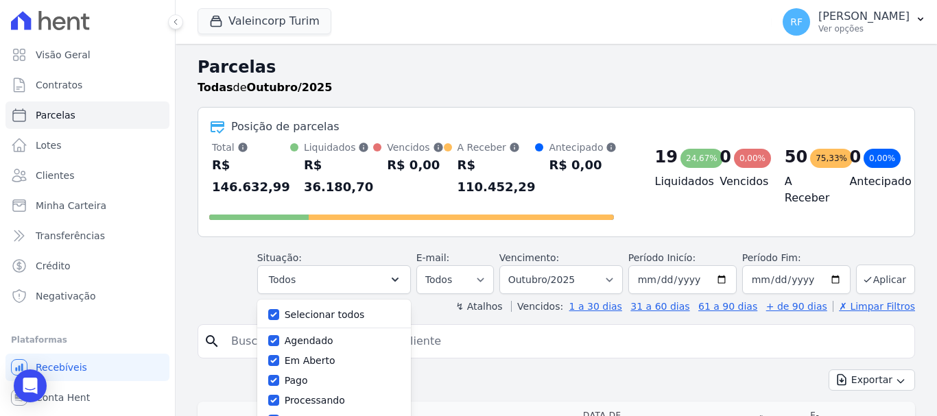 This screenshot has height=416, width=937. Describe the element at coordinates (433, 258) in the screenshot. I see `label: E-mail:` at that location.